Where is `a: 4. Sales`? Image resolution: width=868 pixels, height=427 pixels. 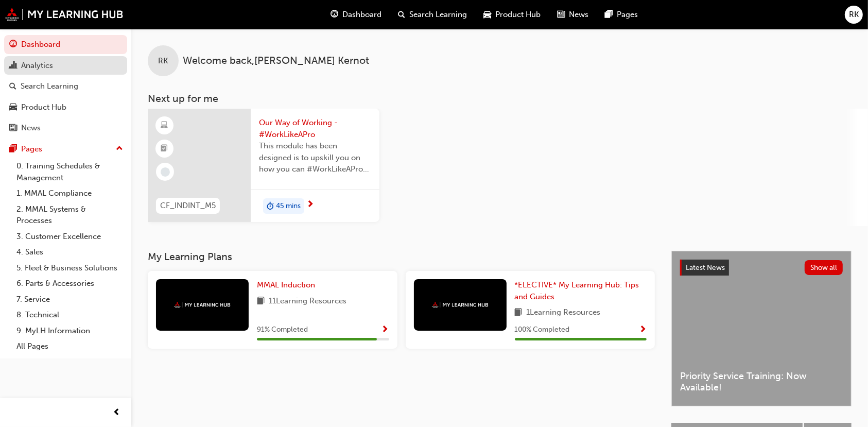 a: 4. Sales is located at coordinates (69, 252).